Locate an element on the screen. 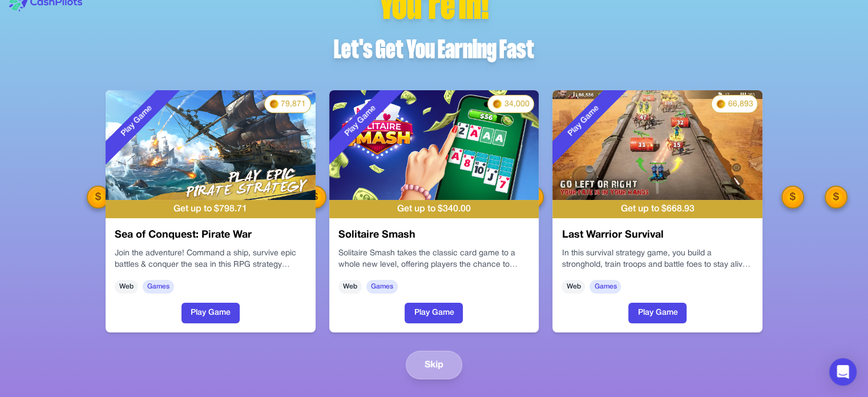  p: Solitaire Smash takes the classic card game to a whole new level, offering players the chance to ... is located at coordinates (434, 259).